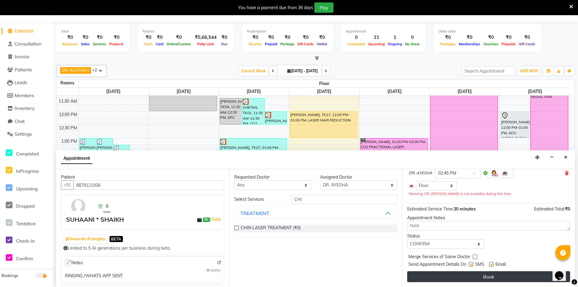 This screenshot has height=287, width=578. I want to click on span: Appointment, so click(76, 158).